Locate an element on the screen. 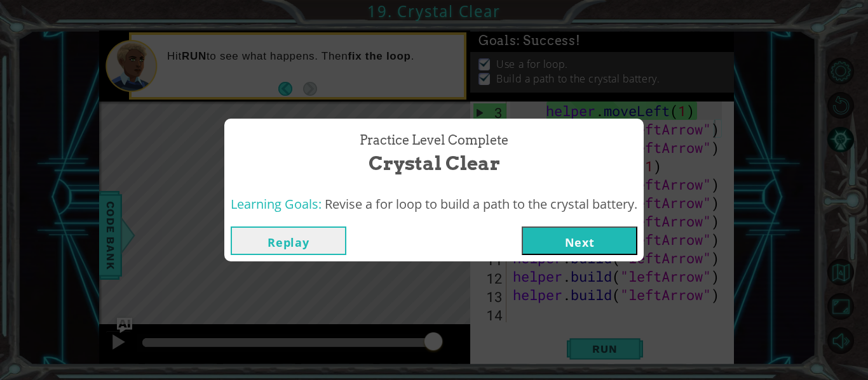 This screenshot has width=868, height=380. span: Revise a for loop to build a path to the crystal battery. is located at coordinates (481, 204).